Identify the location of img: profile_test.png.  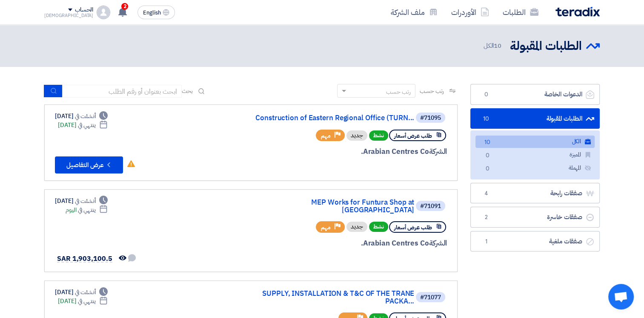
(103, 12).